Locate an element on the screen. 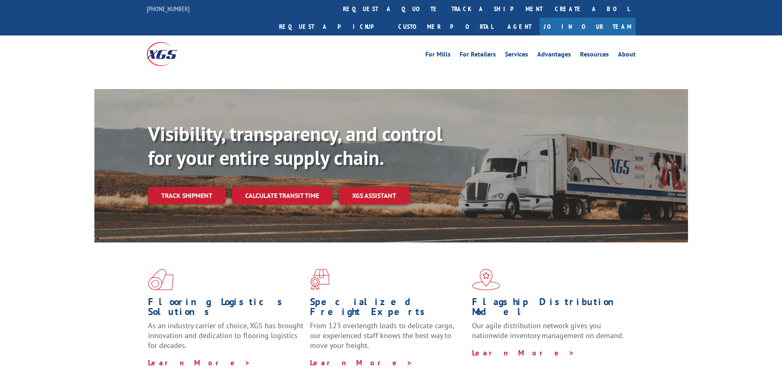 The image size is (782, 381). a: About is located at coordinates (627, 56).